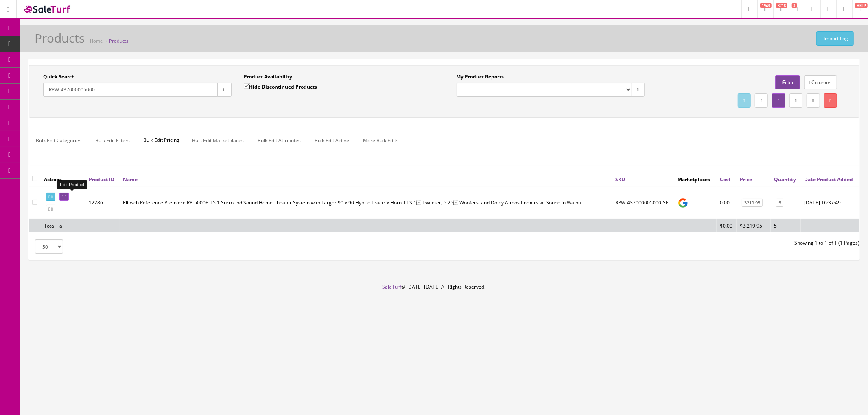 This screenshot has width=868, height=415. Describe the element at coordinates (481, 77) in the screenshot. I see `label: My Product Reports` at that location.